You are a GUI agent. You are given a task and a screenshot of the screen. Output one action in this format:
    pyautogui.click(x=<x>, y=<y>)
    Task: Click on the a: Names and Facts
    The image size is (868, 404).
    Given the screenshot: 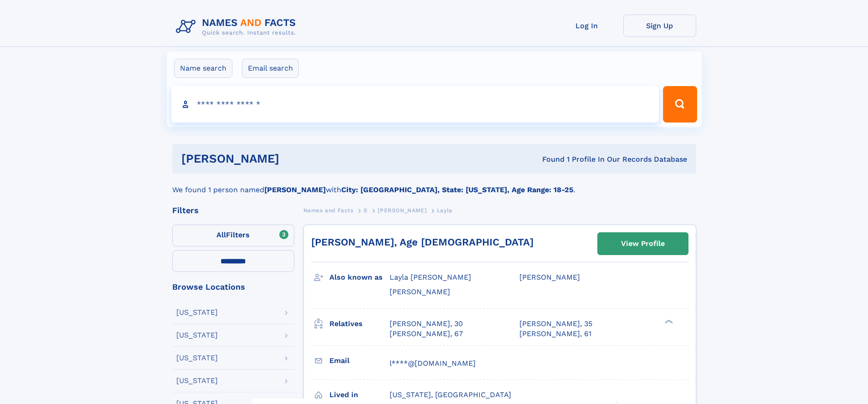 What is the action you would take?
    pyautogui.click(x=329, y=210)
    